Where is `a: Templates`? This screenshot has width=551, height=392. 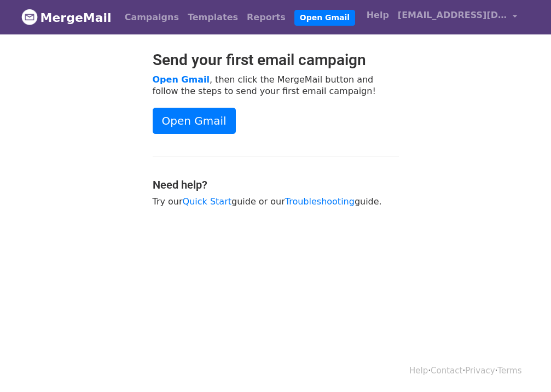 a: Templates is located at coordinates (213, 18).